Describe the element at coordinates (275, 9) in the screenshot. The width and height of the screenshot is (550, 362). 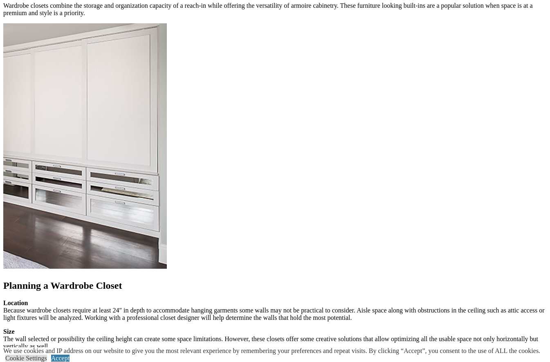
I see `p: Wardrobe closets combine the storage and organization capacity of a reach-in while offering the v...` at that location.